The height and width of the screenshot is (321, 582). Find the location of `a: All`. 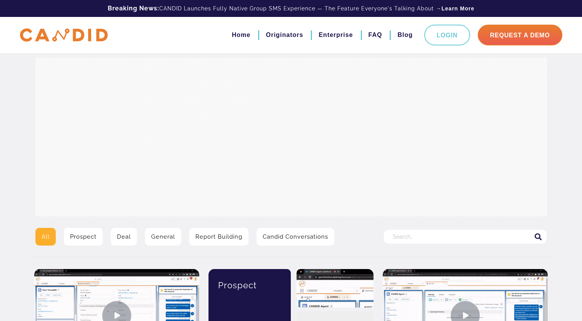

a: All is located at coordinates (45, 237).